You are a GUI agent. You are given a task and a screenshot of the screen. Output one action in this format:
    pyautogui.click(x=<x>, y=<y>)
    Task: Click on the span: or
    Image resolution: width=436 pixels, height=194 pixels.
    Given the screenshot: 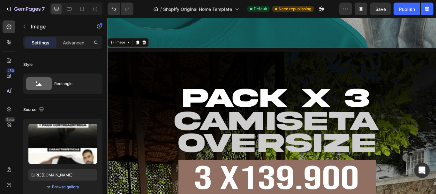 What is the action you would take?
    pyautogui.click(x=48, y=187)
    